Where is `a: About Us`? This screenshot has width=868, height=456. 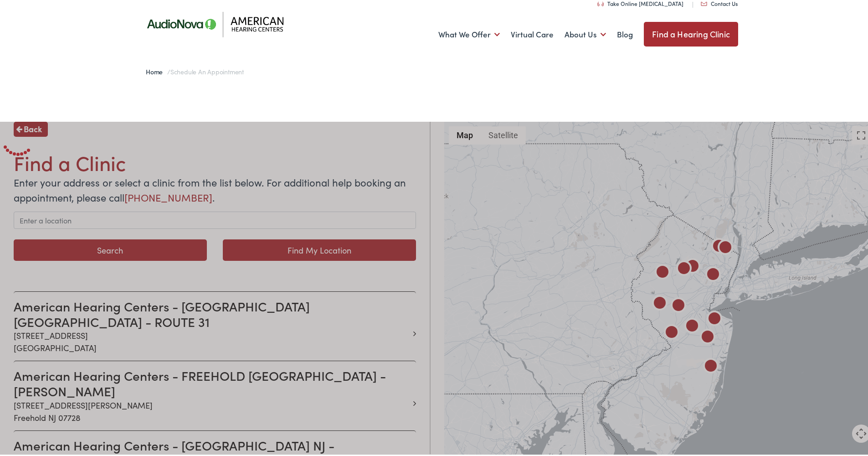 a: About Us is located at coordinates (585, 33).